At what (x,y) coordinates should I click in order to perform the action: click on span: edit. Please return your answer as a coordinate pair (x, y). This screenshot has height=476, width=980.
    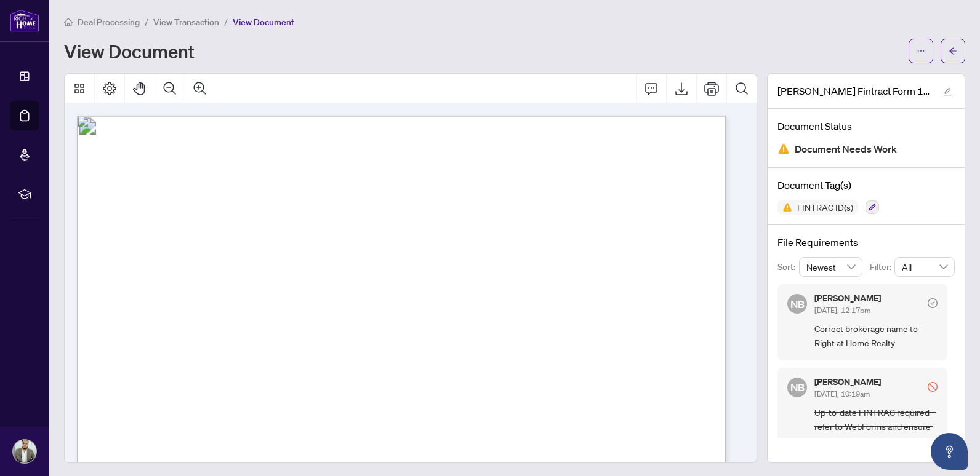
    Looking at the image, I should click on (947, 92).